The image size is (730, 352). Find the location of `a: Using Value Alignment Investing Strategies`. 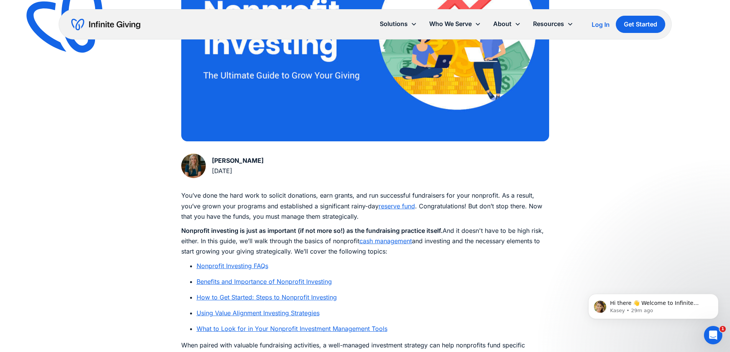

a: Using Value Alignment Investing Strategies is located at coordinates (258, 313).